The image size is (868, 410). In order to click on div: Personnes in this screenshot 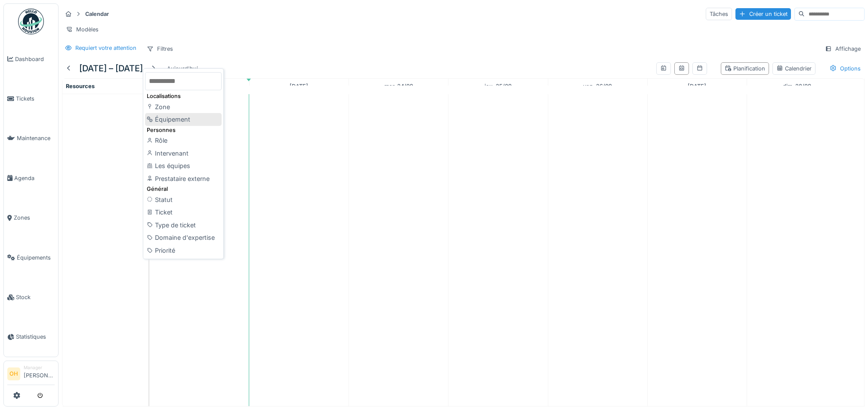, I will do `click(183, 129)`.